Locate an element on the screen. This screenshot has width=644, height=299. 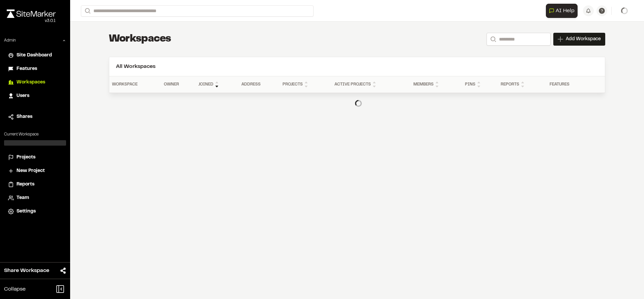
a: Workspaces is located at coordinates (35, 82).